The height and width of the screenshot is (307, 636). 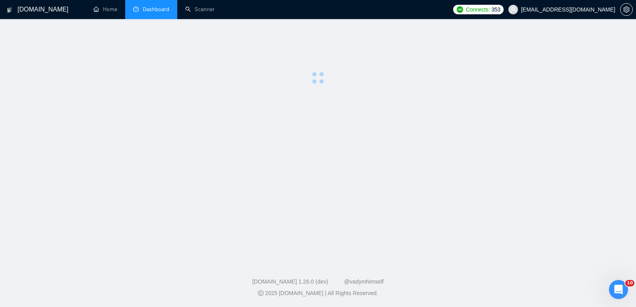 I want to click on span: Connects:, so click(x=478, y=10).